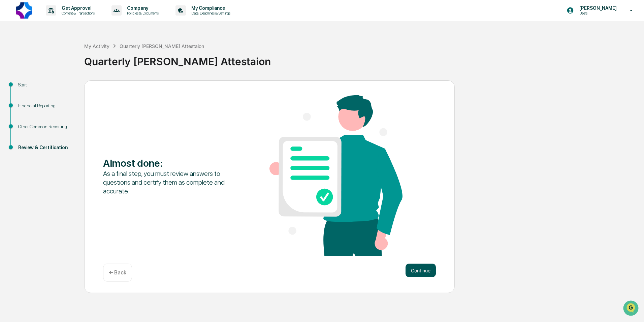  I want to click on button: Open customer support, so click(8, 8).